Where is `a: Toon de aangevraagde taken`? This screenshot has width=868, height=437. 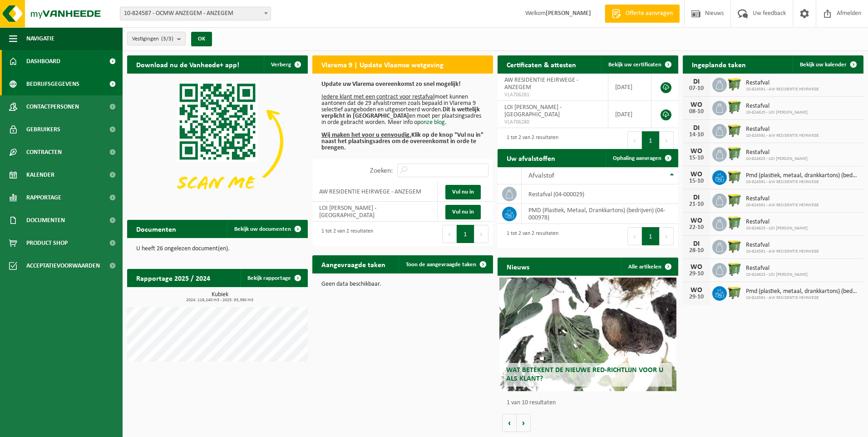 a: Toon de aangevraagde taken is located at coordinates (446, 264).